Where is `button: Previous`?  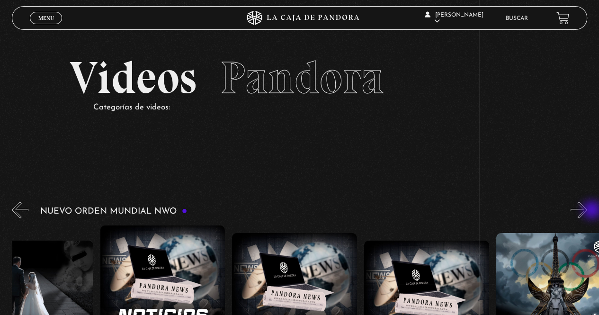
button: Previous is located at coordinates (20, 210).